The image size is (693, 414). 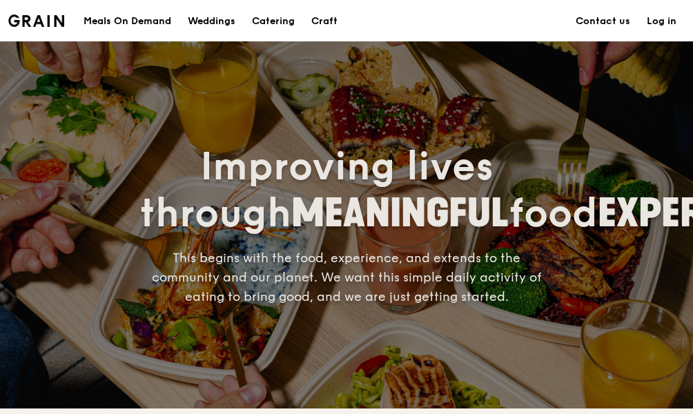 I want to click on span: This begins with the food, experience, and extends to the community and our planet. We want this ..., so click(x=346, y=277).